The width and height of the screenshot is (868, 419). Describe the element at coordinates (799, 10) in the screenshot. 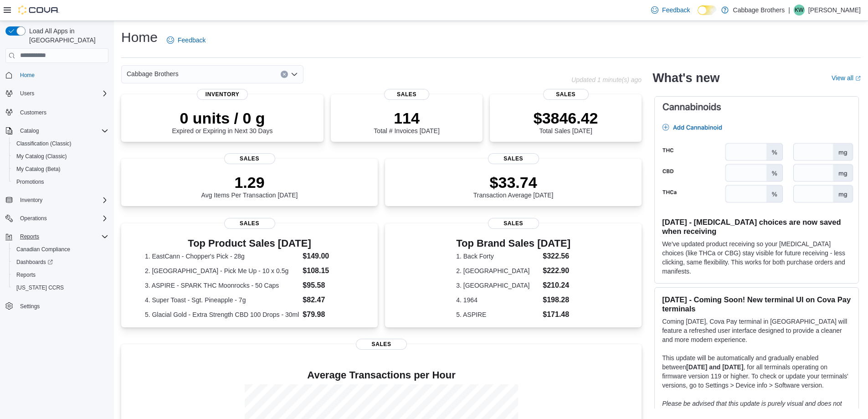

I see `div: Kesia Wood` at that location.